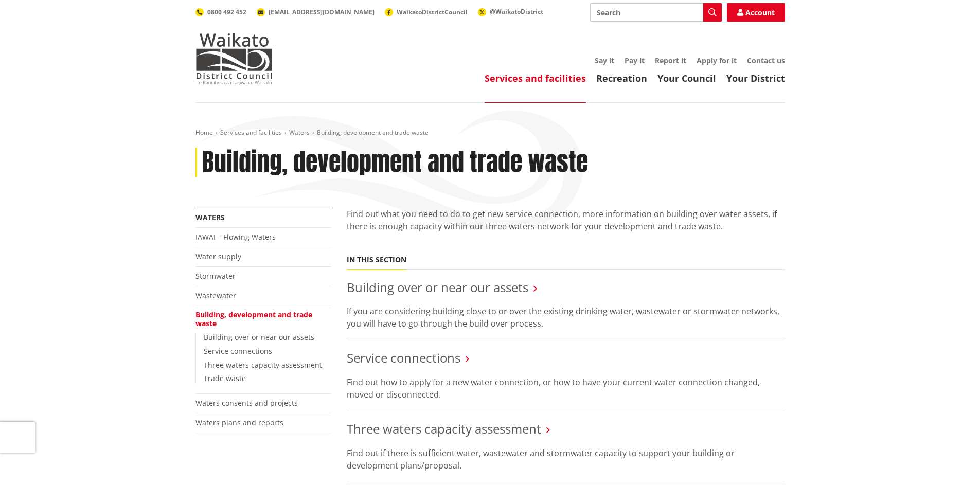  What do you see at coordinates (670, 60) in the screenshot?
I see `a: Report it` at bounding box center [670, 60].